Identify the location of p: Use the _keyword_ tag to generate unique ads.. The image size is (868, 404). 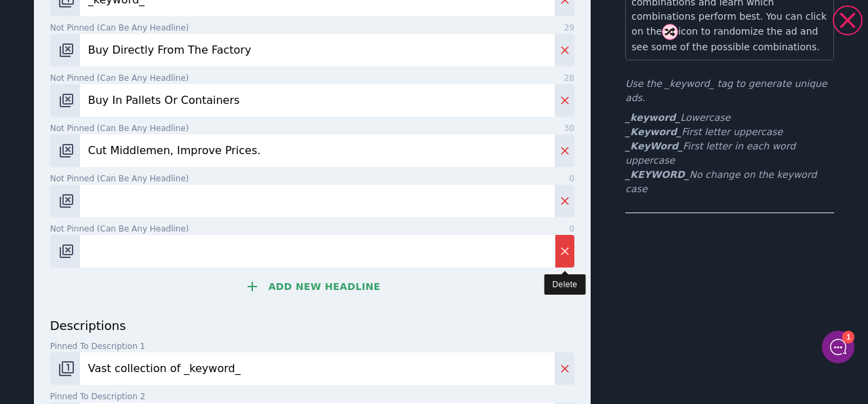
(730, 91).